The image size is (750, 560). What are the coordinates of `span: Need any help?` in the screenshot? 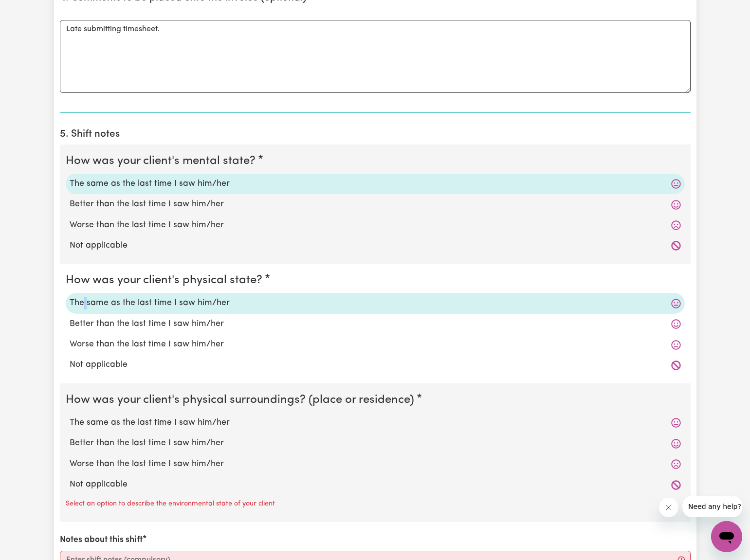 It's located at (32, 11).